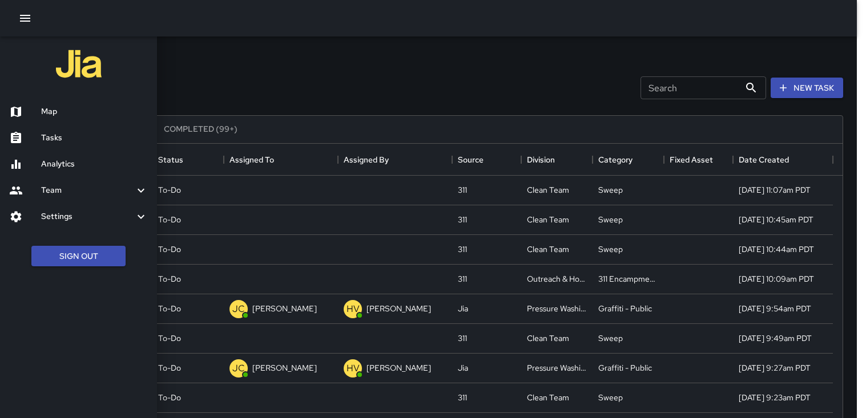 The width and height of the screenshot is (866, 418). What do you see at coordinates (87, 191) in the screenshot?
I see `h6: Team` at bounding box center [87, 191].